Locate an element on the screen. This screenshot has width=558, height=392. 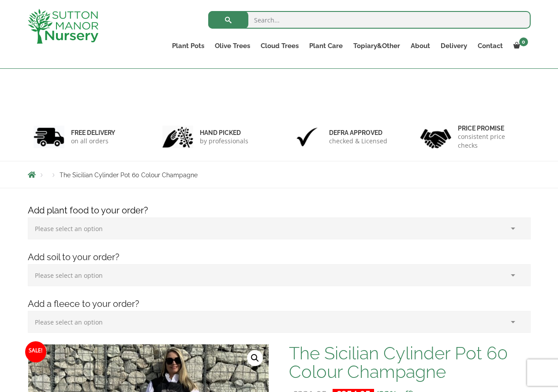
img: logo is located at coordinates (63, 26).